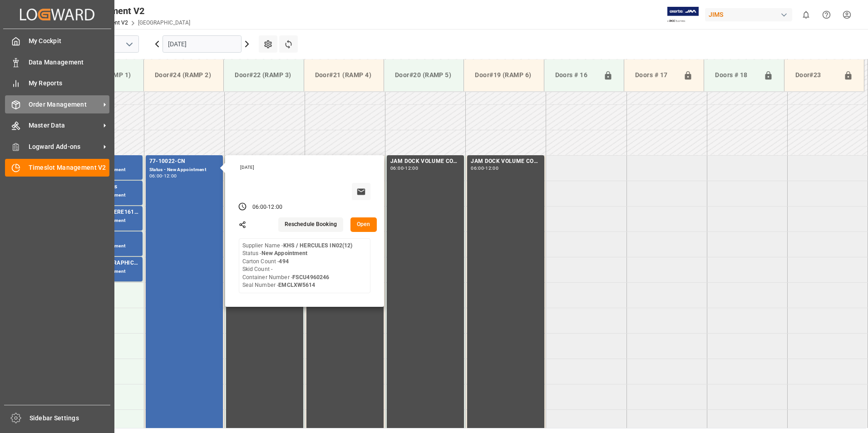  I want to click on button: Open, so click(364, 224).